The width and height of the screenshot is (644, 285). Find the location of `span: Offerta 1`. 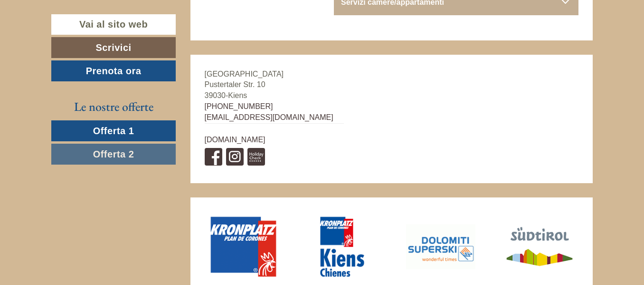

span: Offerta 1 is located at coordinates (113, 131).